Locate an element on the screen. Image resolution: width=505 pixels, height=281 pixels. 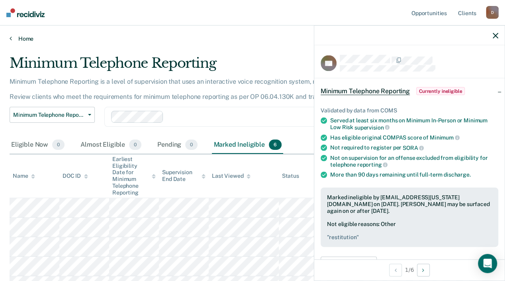
div: Marked Ineligible is located at coordinates (247, 145).